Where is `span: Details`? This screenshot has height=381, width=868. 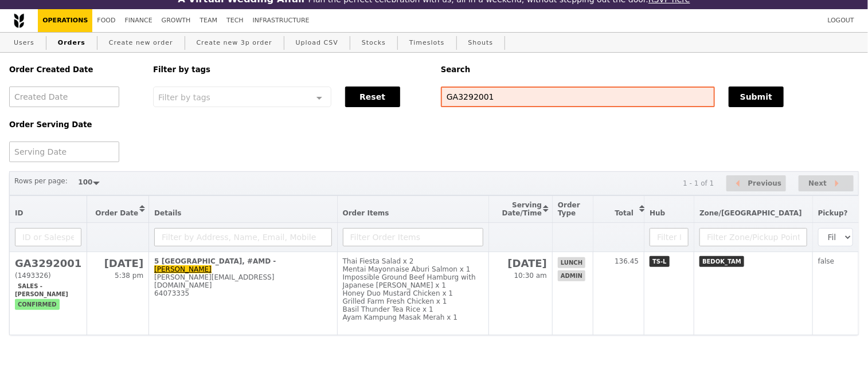 span: Details is located at coordinates (167, 213).